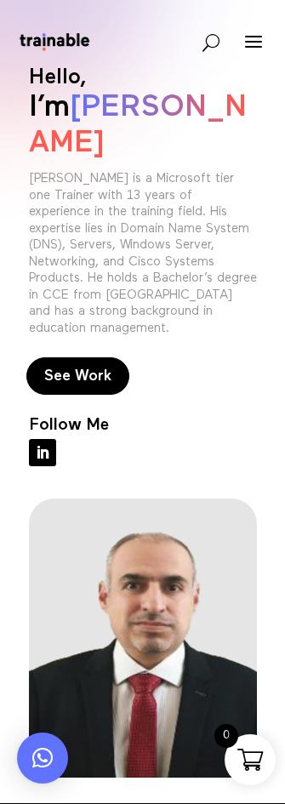 This screenshot has width=285, height=804. Describe the element at coordinates (69, 424) in the screenshot. I see `p: Follow Me` at that location.